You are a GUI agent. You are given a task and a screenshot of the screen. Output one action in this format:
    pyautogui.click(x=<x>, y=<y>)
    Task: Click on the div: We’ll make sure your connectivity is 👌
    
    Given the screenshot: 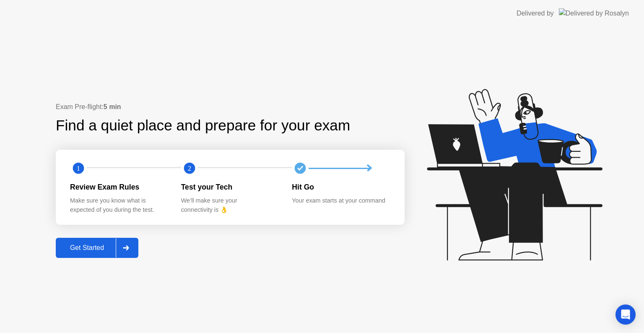 What is the action you would take?
    pyautogui.click(x=230, y=205)
    